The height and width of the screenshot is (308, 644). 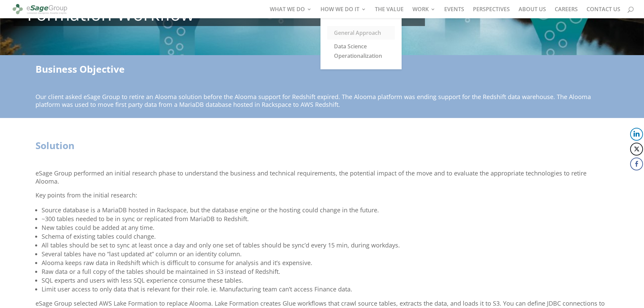 What do you see at coordinates (322, 71) in the screenshot?
I see `h2: Business Objective` at bounding box center [322, 71].